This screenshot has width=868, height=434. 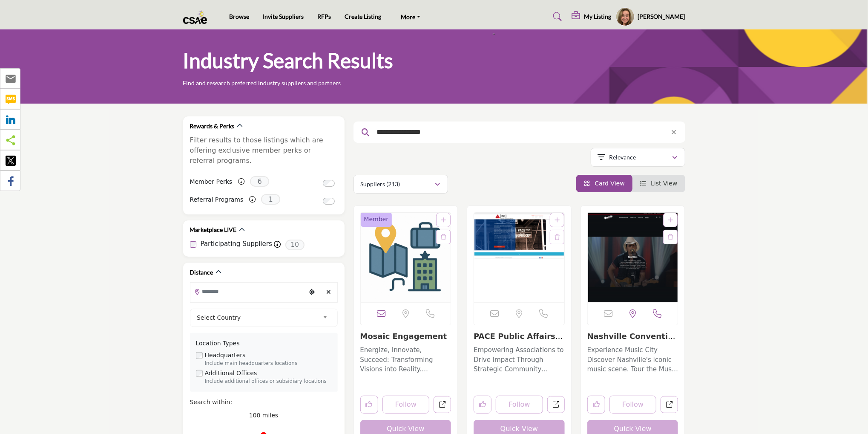 I want to click on span: 6, so click(x=259, y=181).